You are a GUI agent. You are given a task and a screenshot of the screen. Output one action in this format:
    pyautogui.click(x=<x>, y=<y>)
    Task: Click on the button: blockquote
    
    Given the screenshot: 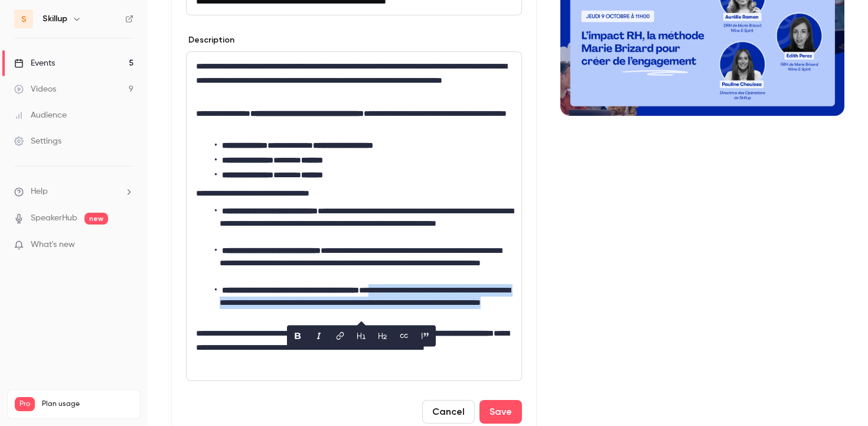 What is the action you would take?
    pyautogui.click(x=425, y=336)
    